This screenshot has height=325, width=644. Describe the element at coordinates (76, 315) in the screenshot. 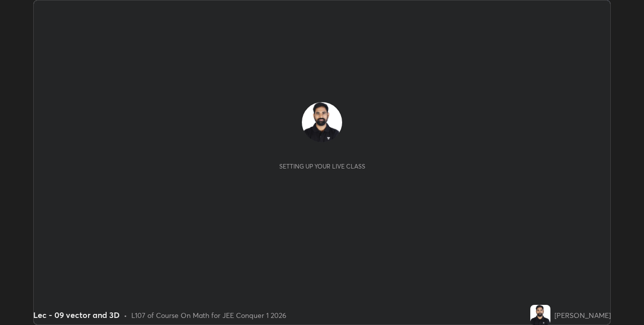

I see `div: Lec - 09 vector and 3D` at that location.